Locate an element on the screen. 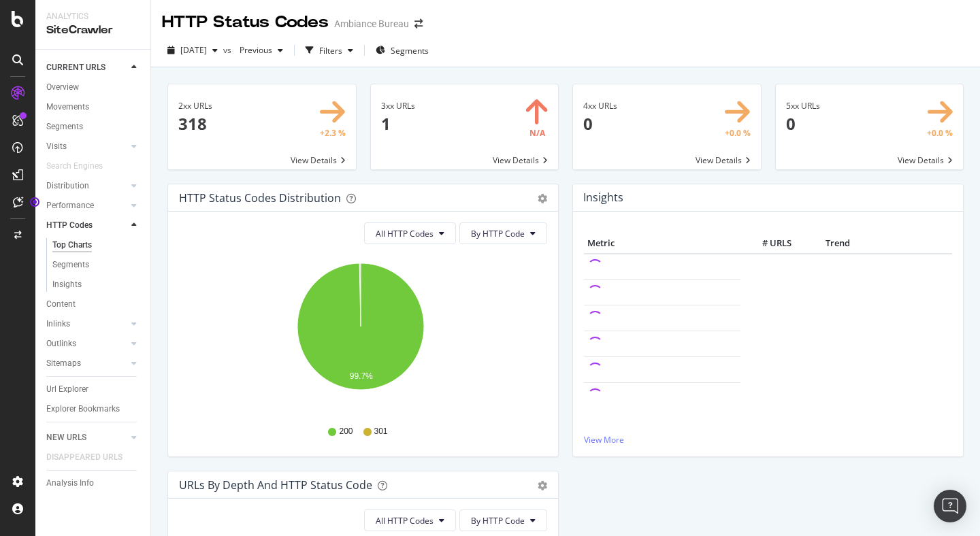 The image size is (980, 536). a: Url Explorer is located at coordinates (94, 389).